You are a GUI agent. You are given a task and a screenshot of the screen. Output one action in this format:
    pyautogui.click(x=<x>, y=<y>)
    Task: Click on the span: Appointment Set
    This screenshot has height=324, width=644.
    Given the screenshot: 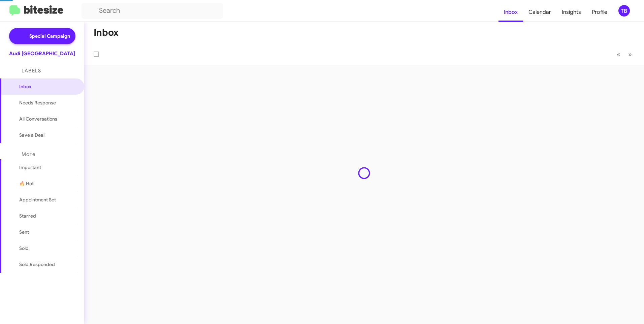 What is the action you would take?
    pyautogui.click(x=38, y=200)
    